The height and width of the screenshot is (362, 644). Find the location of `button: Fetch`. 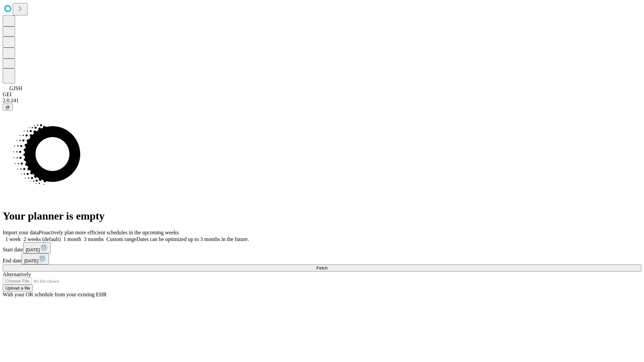

button: Fetch is located at coordinates (322, 268).